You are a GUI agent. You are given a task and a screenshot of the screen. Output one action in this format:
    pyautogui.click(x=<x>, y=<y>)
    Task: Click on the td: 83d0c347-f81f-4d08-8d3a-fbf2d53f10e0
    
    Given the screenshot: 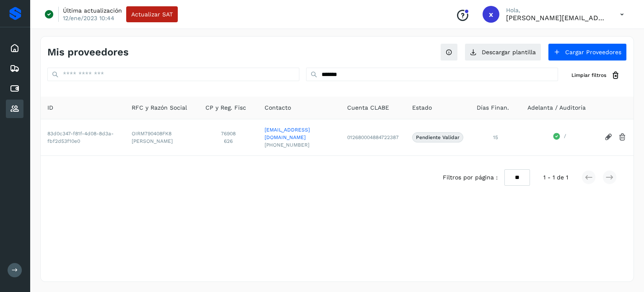 What is the action you would take?
    pyautogui.click(x=83, y=137)
    